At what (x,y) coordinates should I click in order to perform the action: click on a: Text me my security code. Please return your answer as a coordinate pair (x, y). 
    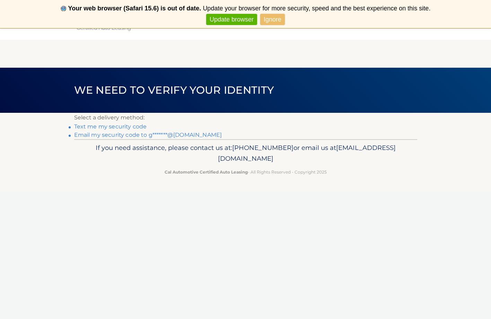
    Looking at the image, I should click on (111, 126).